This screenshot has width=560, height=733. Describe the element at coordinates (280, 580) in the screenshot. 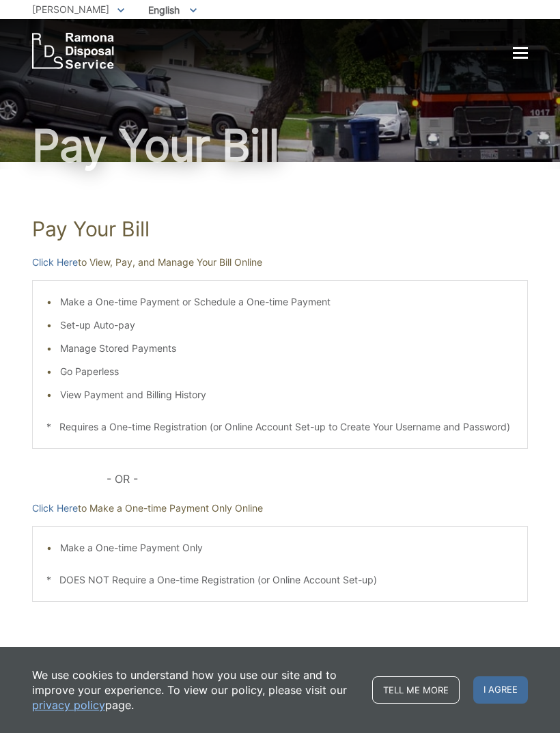

I see `p: * DOES NOT Require a One-time Registration (or Online Account Set-up)` at that location.